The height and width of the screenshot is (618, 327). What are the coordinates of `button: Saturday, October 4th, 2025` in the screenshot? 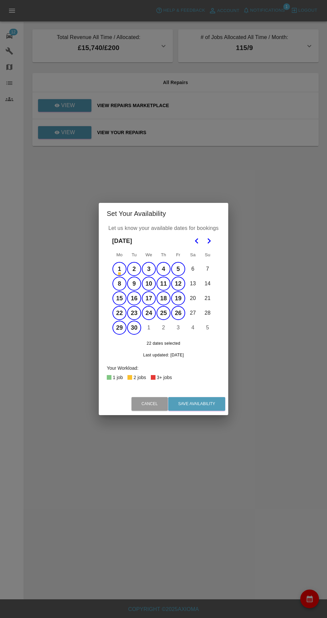 It's located at (193, 328).